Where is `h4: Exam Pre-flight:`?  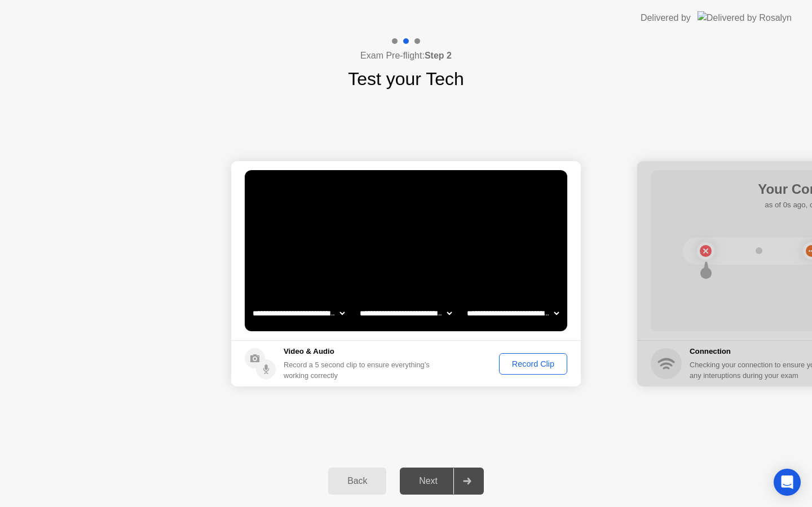 h4: Exam Pre-flight: is located at coordinates (406, 56).